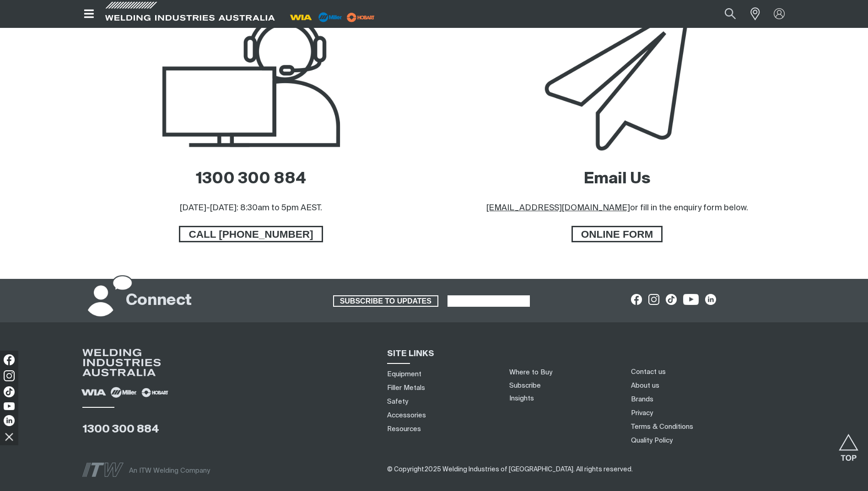 The height and width of the screenshot is (491, 868). What do you see at coordinates (9, 437) in the screenshot?
I see `img: hide socials` at bounding box center [9, 437].